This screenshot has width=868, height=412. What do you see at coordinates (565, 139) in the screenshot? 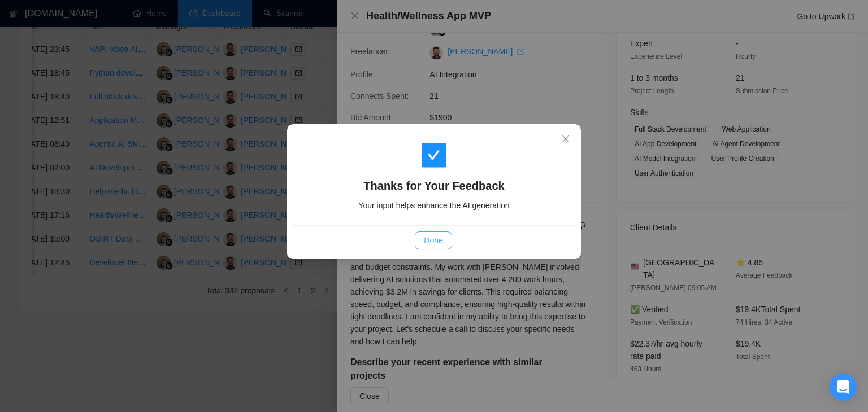
I see `button: Close` at bounding box center [565, 139].